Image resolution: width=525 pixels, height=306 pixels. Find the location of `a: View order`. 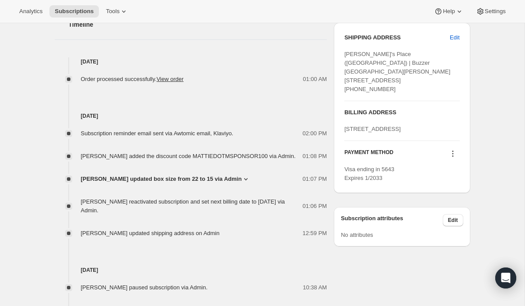

a: View order is located at coordinates (170, 79).